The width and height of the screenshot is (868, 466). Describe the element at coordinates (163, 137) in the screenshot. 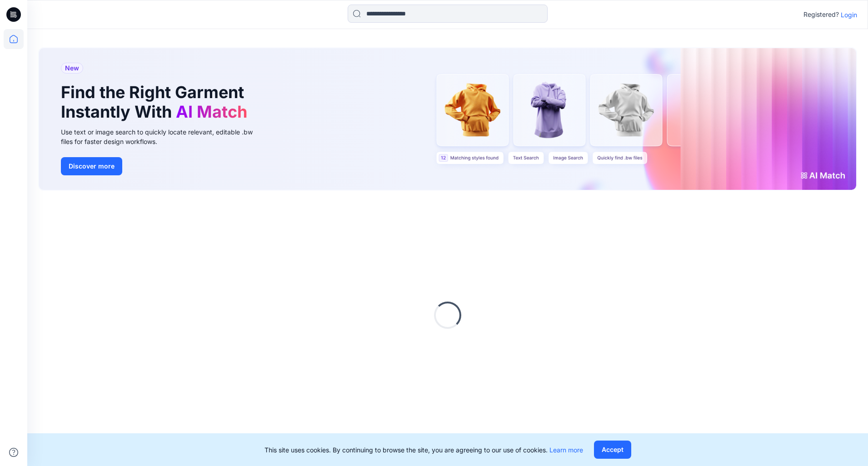

I see `div: Use text or image search to quickly locate relevant, editable .bw files for faster design workflows.` at that location.